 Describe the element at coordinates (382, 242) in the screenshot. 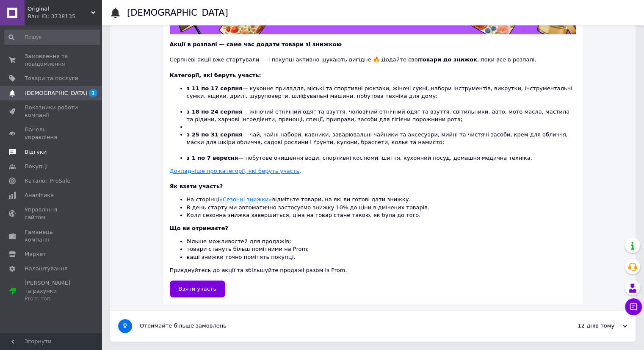

I see `li: більше можливостей для продажів;` at that location.